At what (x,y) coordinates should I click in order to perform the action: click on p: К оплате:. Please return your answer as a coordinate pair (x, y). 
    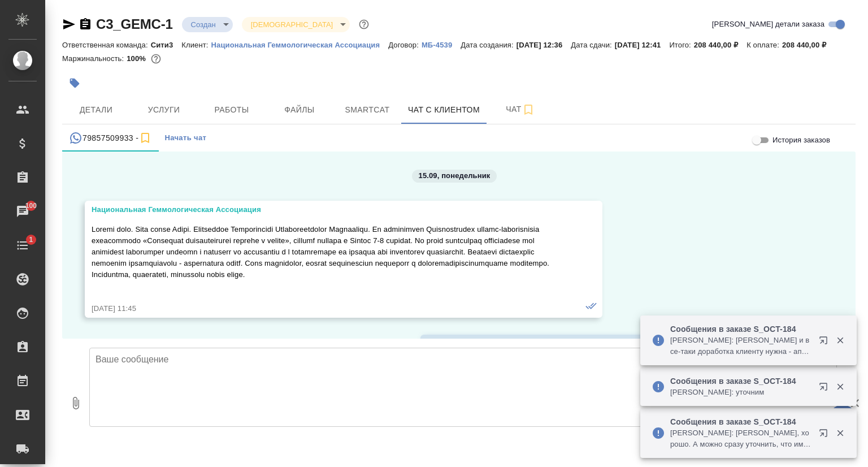
    Looking at the image, I should click on (764, 45).